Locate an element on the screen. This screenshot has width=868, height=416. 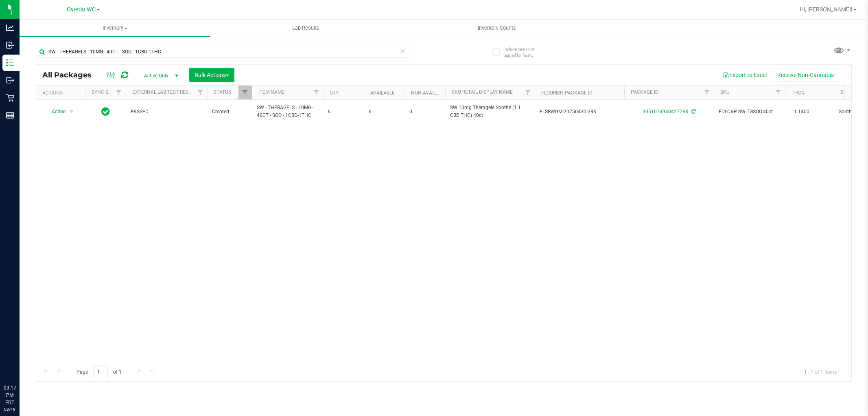
inline-svg: Reports is located at coordinates (10, 116).